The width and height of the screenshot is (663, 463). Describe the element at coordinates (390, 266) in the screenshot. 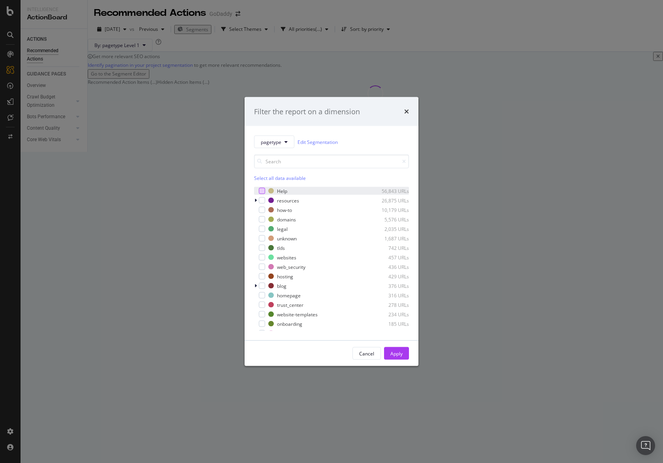

I see `div: 436 URLs` at that location.